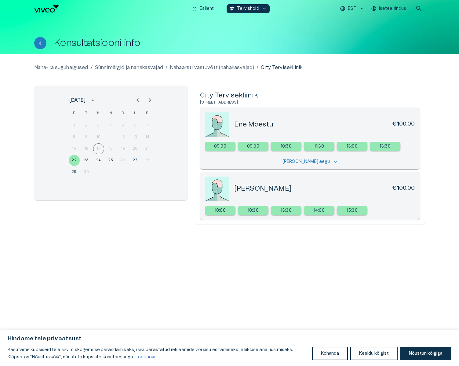 The width and height of the screenshot is (459, 366). I want to click on p: Esileht, so click(207, 9).